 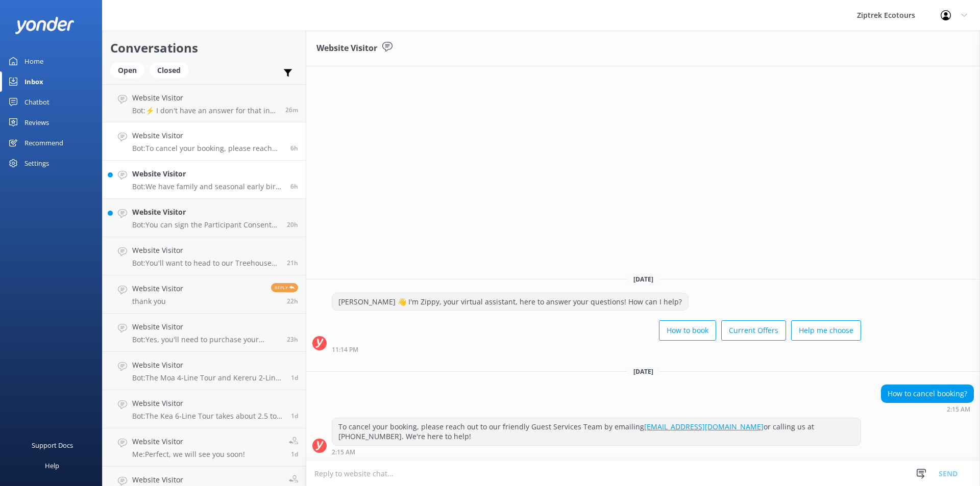 What do you see at coordinates (45, 25) in the screenshot?
I see `img: yonder-white-logo.png` at bounding box center [45, 25].